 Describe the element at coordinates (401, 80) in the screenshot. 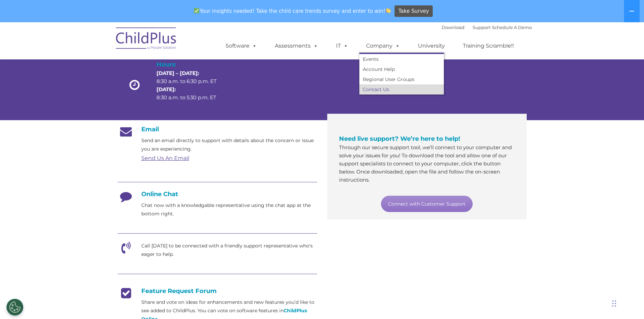

I see `a: Regional User Groups` at that location.